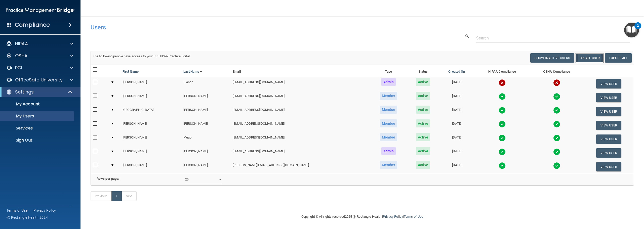  Describe the element at coordinates (388, 71) in the screenshot. I see `th: Type` at that location.